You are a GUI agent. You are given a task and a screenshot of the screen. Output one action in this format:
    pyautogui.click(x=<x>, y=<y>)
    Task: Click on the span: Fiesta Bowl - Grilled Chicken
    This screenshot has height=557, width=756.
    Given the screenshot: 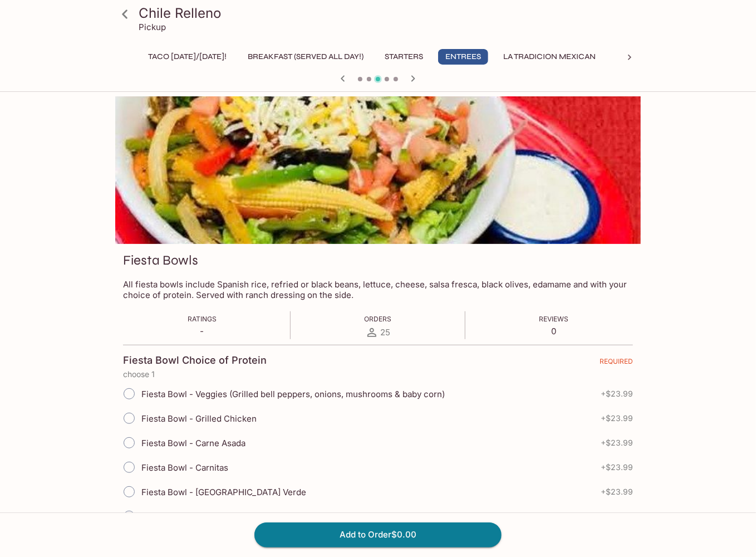 What is the action you would take?
    pyautogui.click(x=198, y=418)
    